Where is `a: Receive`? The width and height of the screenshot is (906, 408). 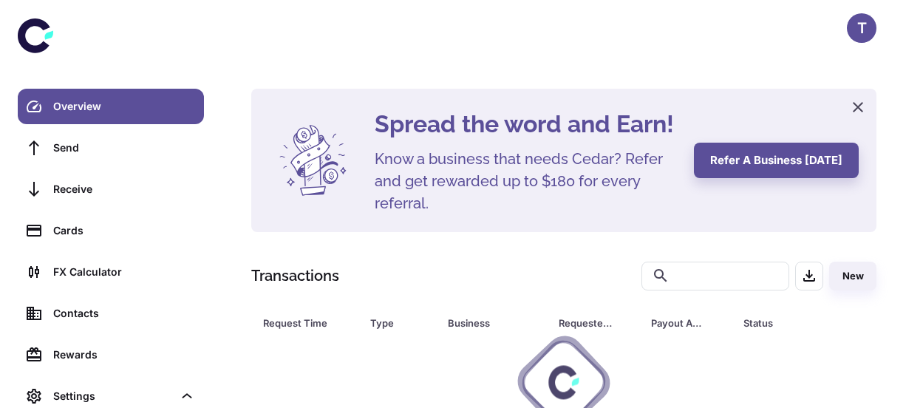
a: Receive is located at coordinates (111, 189).